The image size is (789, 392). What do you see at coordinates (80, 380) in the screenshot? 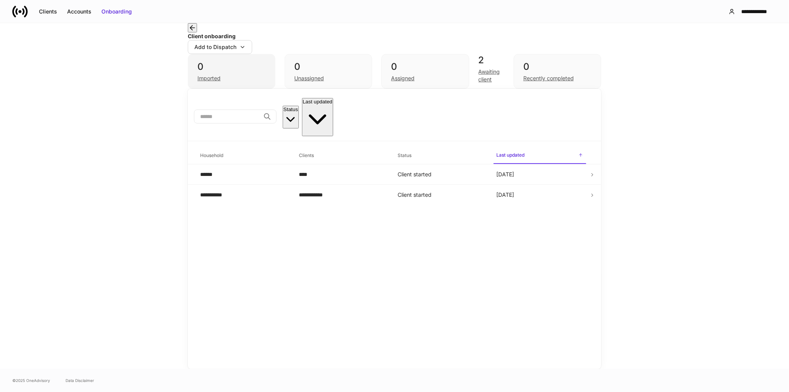
I see `a: Data Disclaimer` at bounding box center [80, 380].